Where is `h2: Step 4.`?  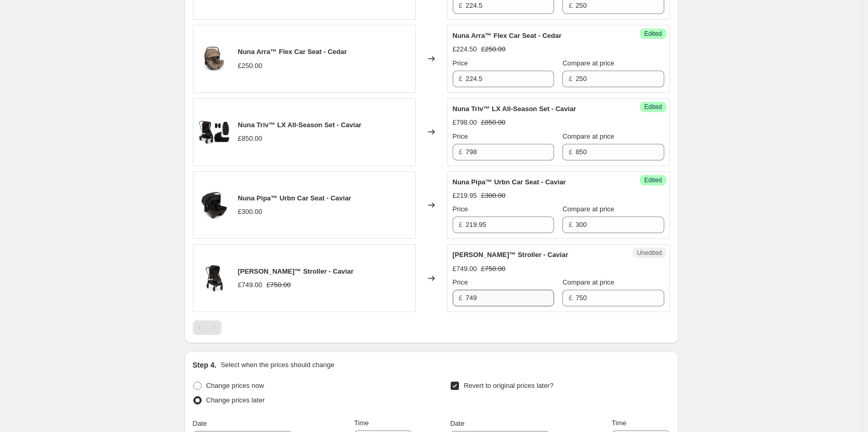
h2: Step 4. is located at coordinates (204, 366).